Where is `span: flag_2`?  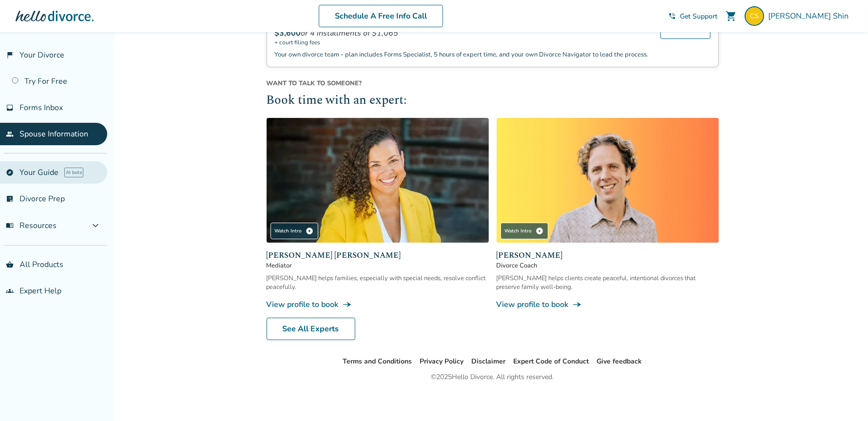 span: flag_2 is located at coordinates (10, 55).